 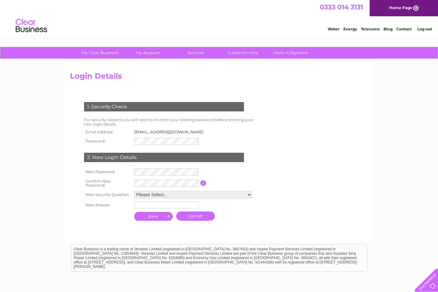 What do you see at coordinates (334, 29) in the screenshot?
I see `a: Water` at bounding box center [334, 29].